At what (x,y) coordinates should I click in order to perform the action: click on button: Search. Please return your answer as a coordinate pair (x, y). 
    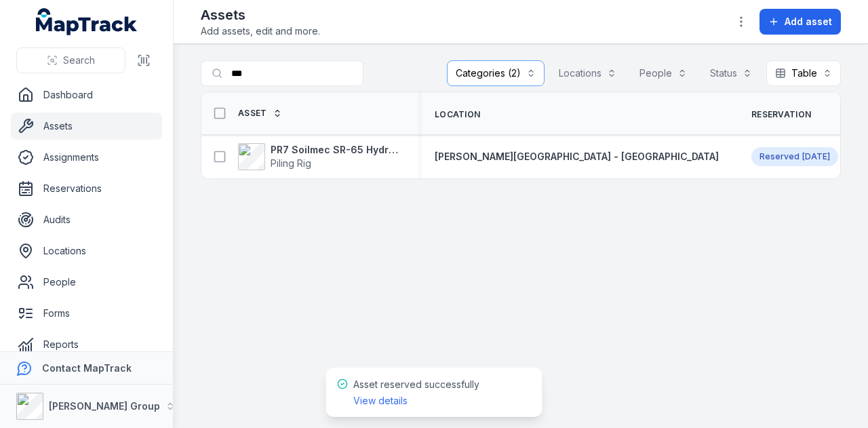
    Looking at the image, I should click on (71, 60).